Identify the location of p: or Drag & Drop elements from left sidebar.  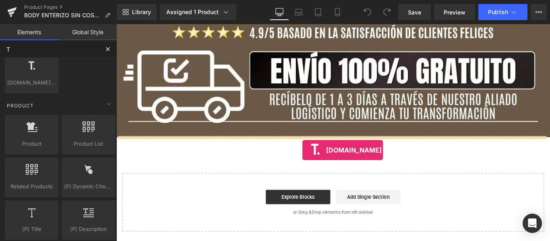
(244, 212).